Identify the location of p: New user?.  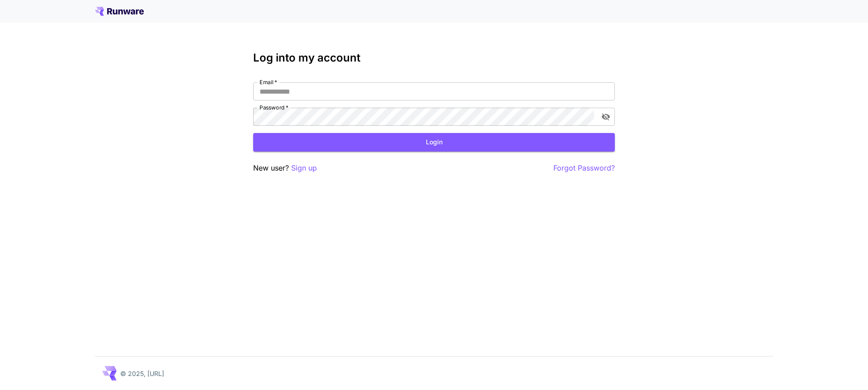
(284, 168).